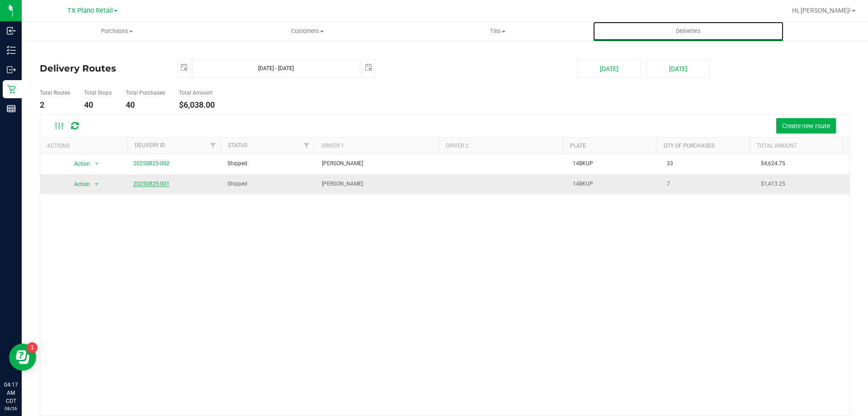  Describe the element at coordinates (238, 145) in the screenshot. I see `a: Status` at that location.